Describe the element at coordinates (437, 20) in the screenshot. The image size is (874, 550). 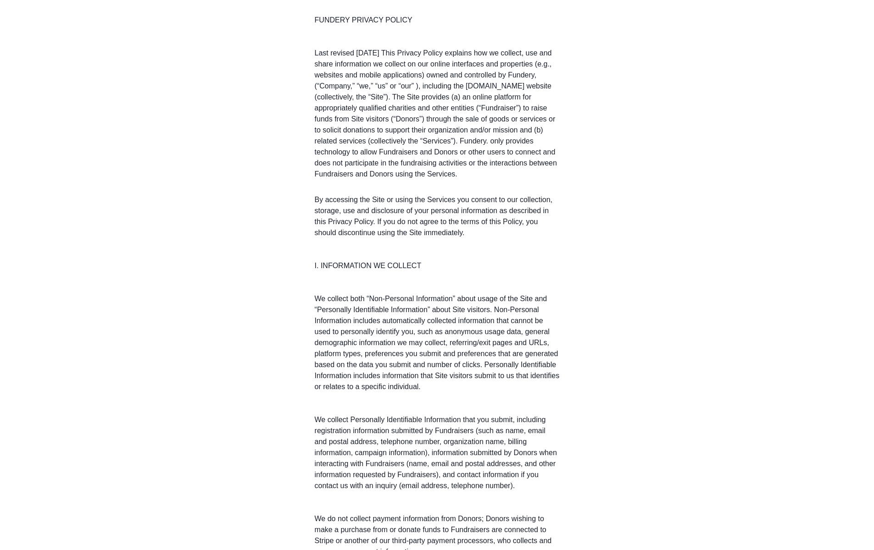
I see `p: FUNDERY PRIVACY POLICY` at that location.